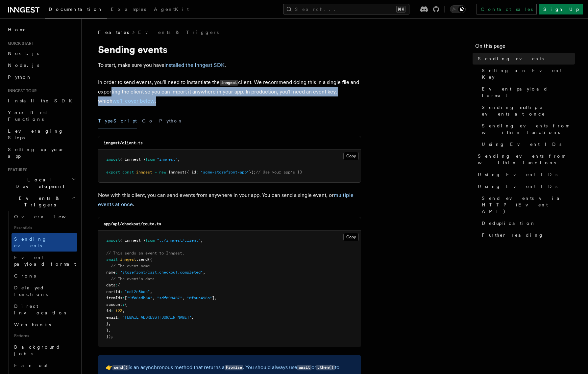  I want to click on a: Direct invocation, so click(45, 310).